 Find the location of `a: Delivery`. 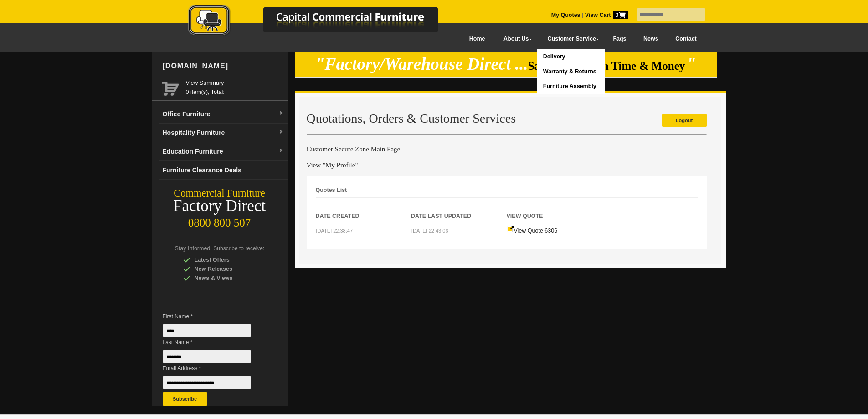

a: Delivery is located at coordinates (570, 57).